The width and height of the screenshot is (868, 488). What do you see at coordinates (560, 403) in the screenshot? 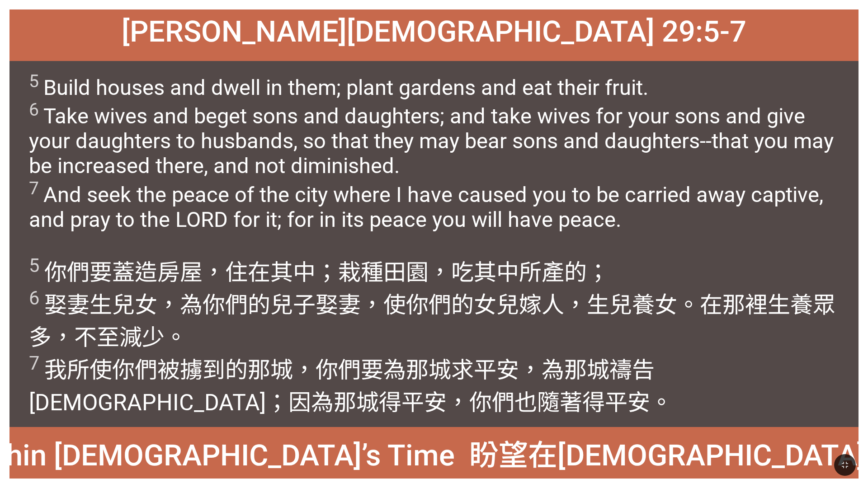
I see `wh7965: ，你們也隨著得平安` at bounding box center [560, 403].